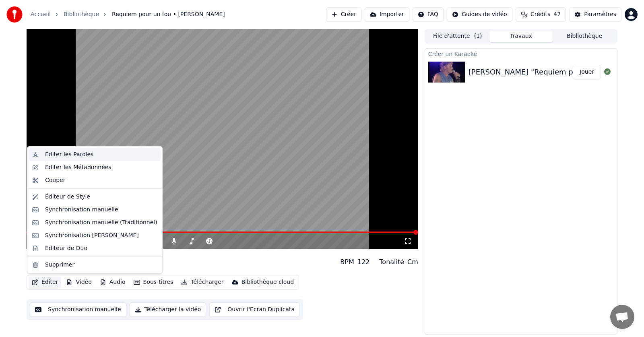 This screenshot has height=337, width=644. What do you see at coordinates (392, 262) in the screenshot?
I see `div: Tonalité` at bounding box center [392, 262].